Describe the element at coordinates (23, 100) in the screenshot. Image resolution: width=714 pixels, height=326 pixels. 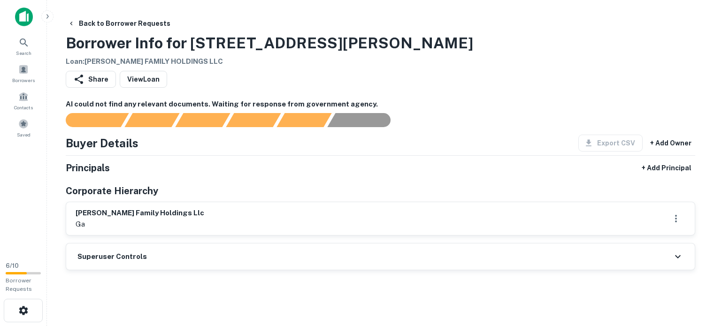
I see `a: Contacts` at that location.